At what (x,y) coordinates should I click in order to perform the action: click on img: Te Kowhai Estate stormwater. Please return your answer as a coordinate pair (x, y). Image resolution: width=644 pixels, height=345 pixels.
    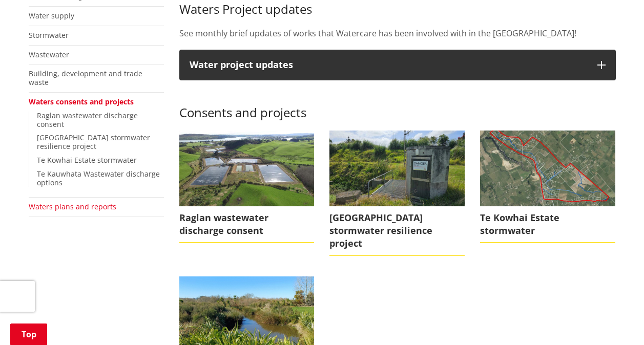
    Looking at the image, I should click on (547, 169).